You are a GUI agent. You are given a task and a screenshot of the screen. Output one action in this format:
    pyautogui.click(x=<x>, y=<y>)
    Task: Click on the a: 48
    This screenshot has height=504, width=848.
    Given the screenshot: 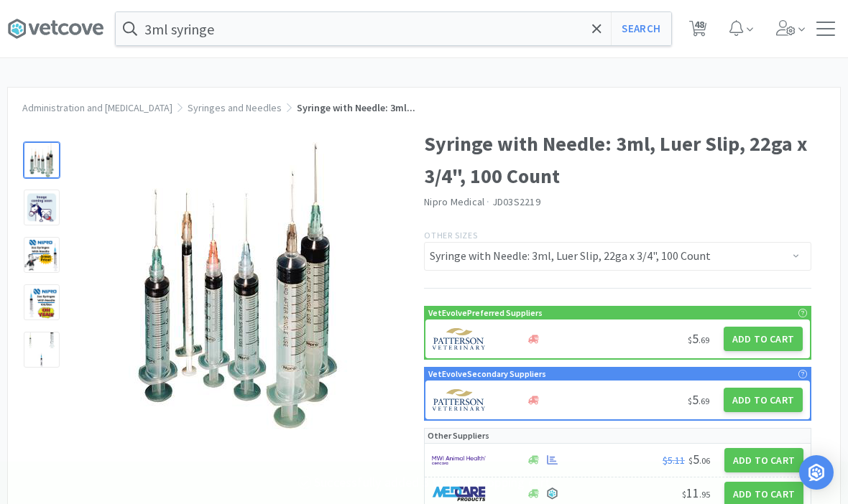 What is the action you would take?
    pyautogui.click(x=698, y=31)
    